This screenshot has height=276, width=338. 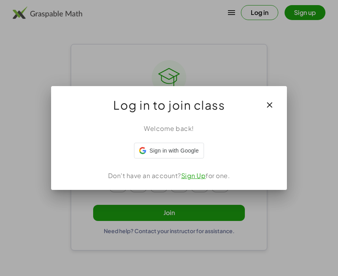 I want to click on div: Don't have an account? for one., so click(x=169, y=176).